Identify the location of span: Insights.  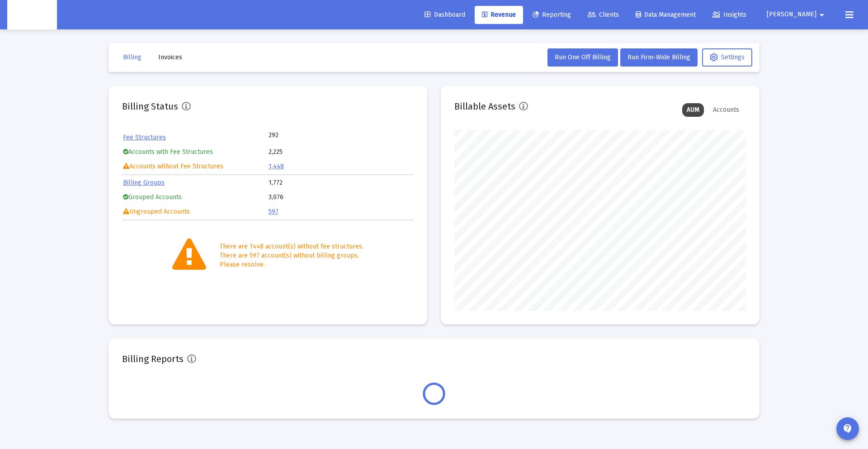
(730, 14).